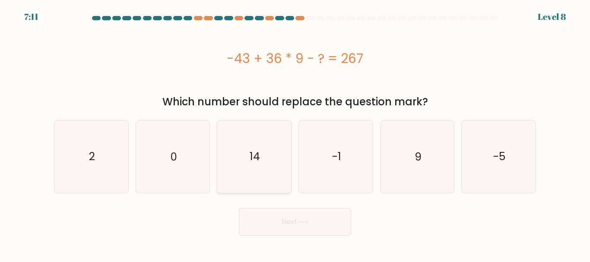 Image resolution: width=590 pixels, height=262 pixels. What do you see at coordinates (500, 156) in the screenshot?
I see `text: -5` at bounding box center [500, 156].